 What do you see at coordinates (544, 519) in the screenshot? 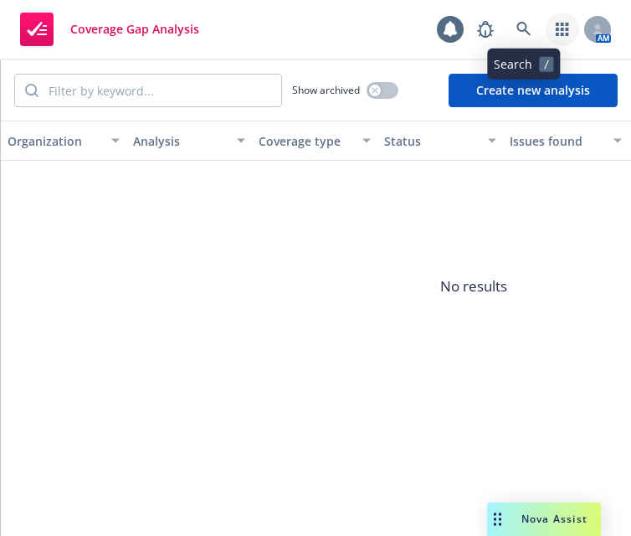
I see `button: Nova Assist` at bounding box center [544, 519].